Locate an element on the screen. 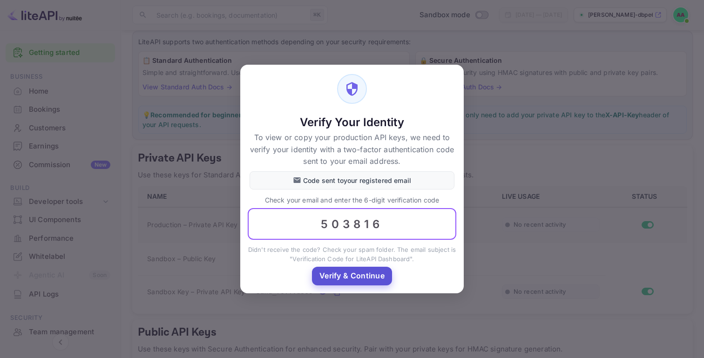  h5: Verify Your Identity is located at coordinates (352, 123).